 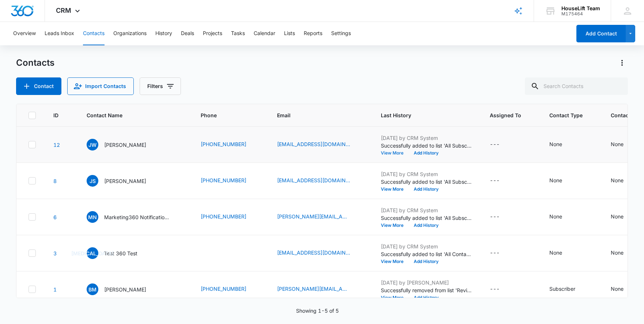 I want to click on span: Assigned To, so click(x=505, y=115).